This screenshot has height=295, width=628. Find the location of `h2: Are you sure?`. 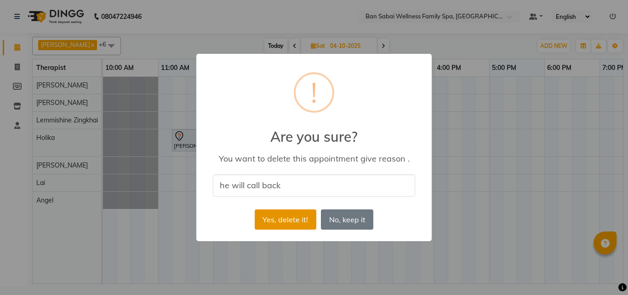

h2: Are you sure? is located at coordinates (314, 131).